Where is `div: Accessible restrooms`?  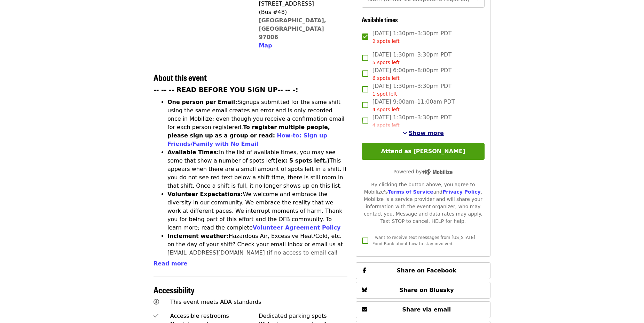
div: Accessible restrooms is located at coordinates (215, 316).